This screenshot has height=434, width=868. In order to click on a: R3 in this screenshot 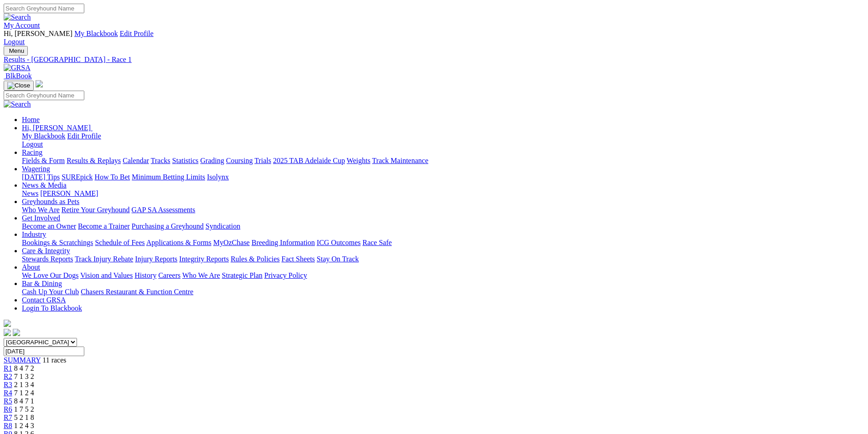, I will do `click(8, 384)`.